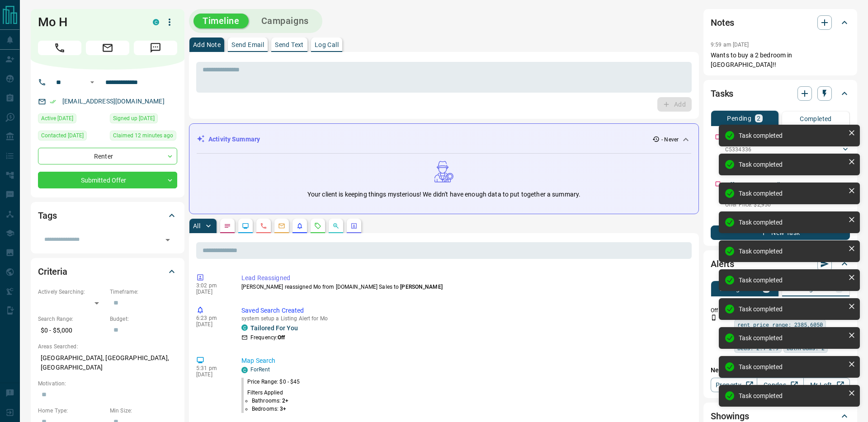 The image size is (868, 422). What do you see at coordinates (72, 120) in the screenshot?
I see `div: Sun Mar 03 2024` at bounding box center [72, 120].